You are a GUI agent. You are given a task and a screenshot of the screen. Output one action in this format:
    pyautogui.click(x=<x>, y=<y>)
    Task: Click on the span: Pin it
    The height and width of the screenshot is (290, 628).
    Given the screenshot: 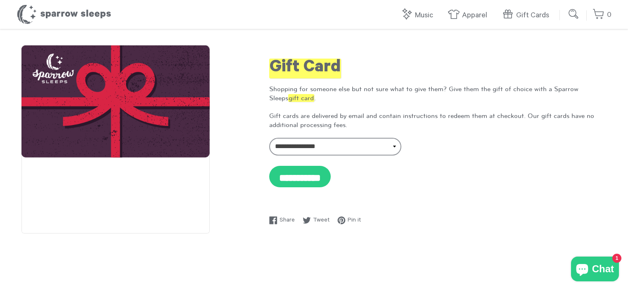 What is the action you would take?
    pyautogui.click(x=354, y=221)
    